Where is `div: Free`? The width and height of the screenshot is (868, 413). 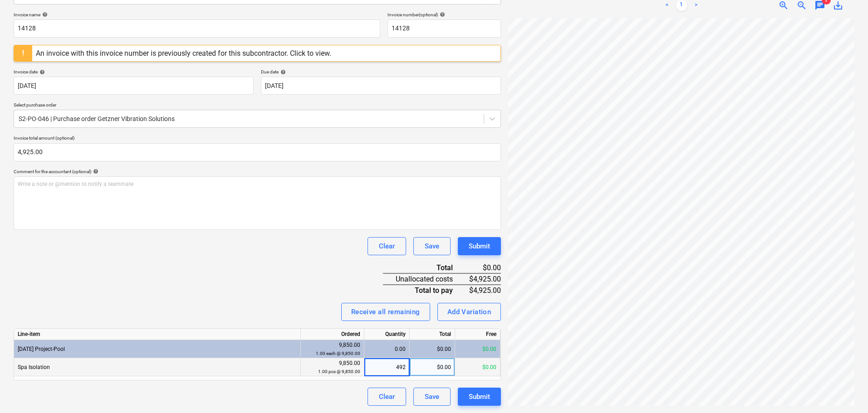 div: Free is located at coordinates (478, 334).